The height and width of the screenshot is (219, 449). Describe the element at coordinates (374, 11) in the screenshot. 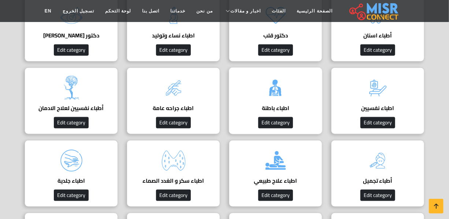

I see `img: main.misr_connect` at that location.